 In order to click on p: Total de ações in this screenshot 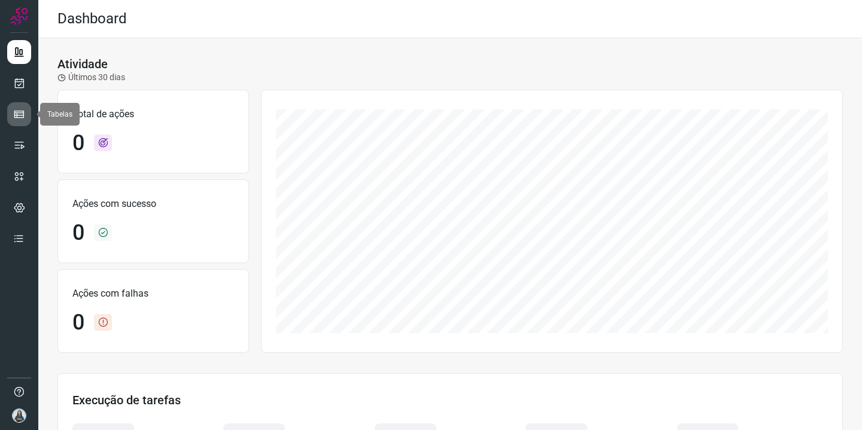, I will do `click(153, 114)`.